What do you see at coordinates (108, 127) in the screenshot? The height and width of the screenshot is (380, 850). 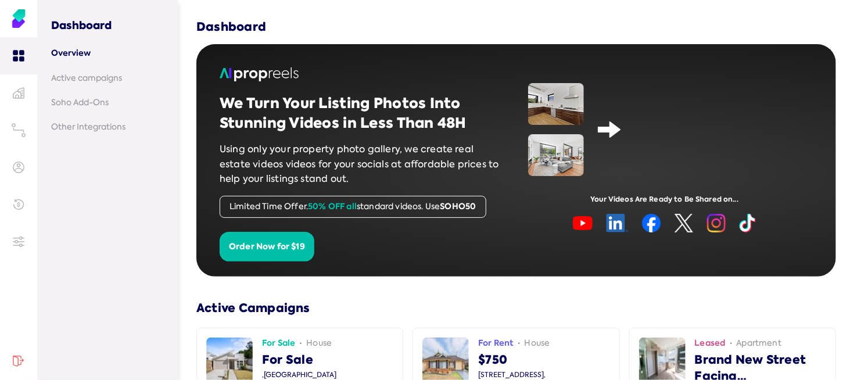 I see `a: Other Integrations` at bounding box center [108, 127].